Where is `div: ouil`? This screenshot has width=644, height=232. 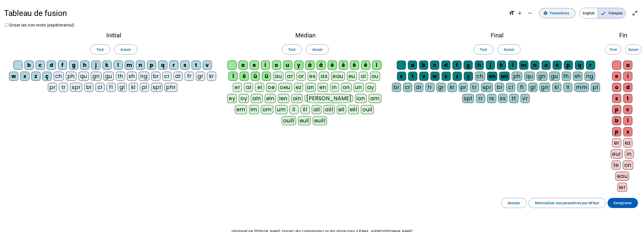
div: ouil is located at coordinates (367, 110).